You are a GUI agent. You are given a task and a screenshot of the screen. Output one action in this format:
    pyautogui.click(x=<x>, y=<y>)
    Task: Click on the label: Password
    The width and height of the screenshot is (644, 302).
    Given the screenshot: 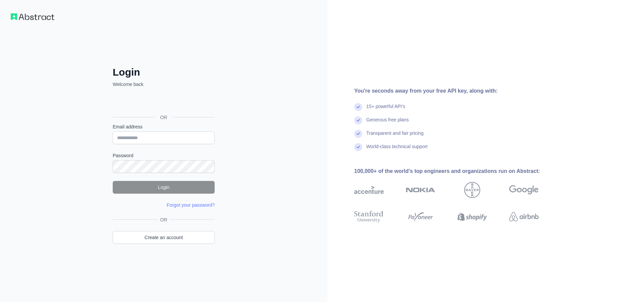 What is the action you would take?
    pyautogui.click(x=164, y=156)
    